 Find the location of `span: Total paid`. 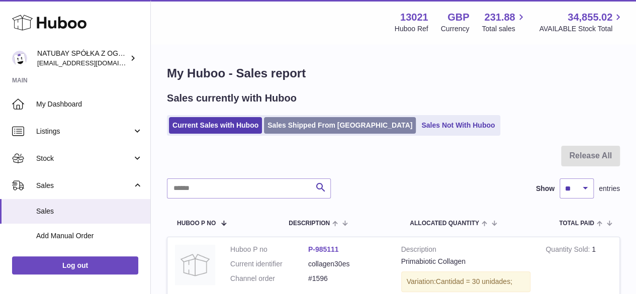

span: Total paid is located at coordinates (577, 223).